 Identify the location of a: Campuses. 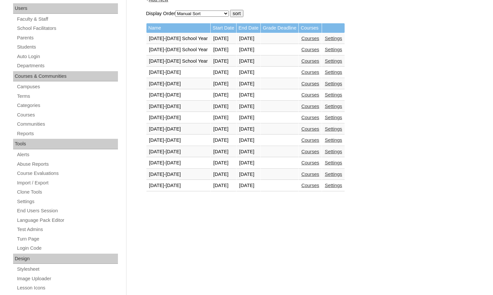
(67, 86).